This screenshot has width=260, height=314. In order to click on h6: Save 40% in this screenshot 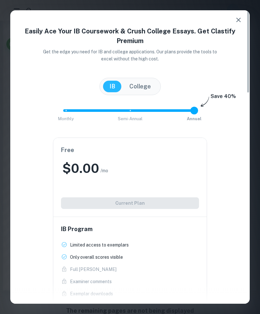, I will do `click(223, 98)`.